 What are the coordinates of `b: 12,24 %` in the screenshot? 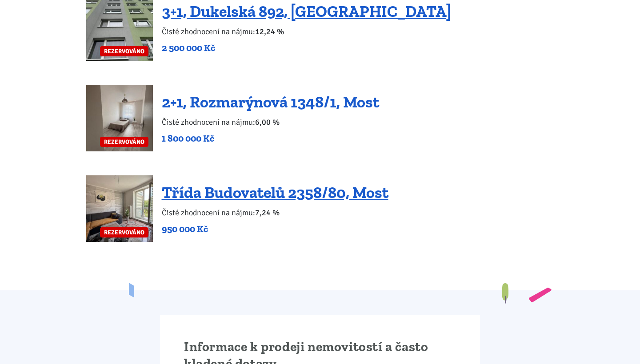 It's located at (269, 32).